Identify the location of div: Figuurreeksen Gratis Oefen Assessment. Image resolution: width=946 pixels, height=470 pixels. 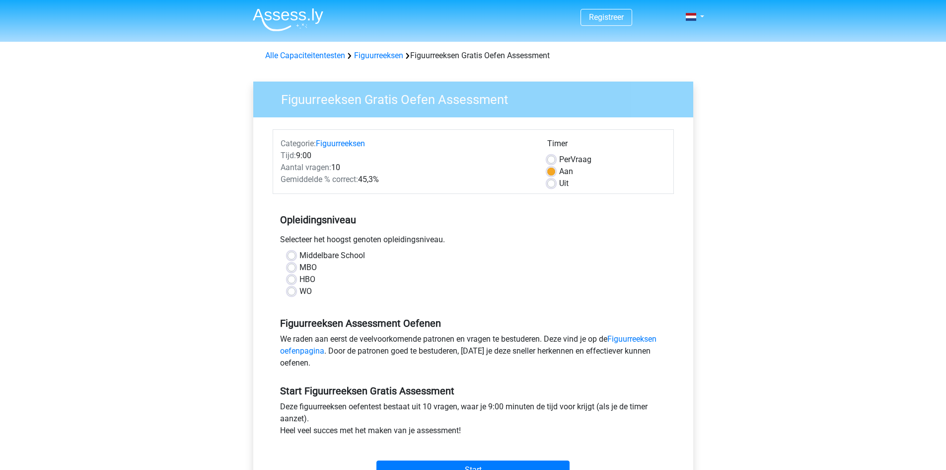
(473, 56).